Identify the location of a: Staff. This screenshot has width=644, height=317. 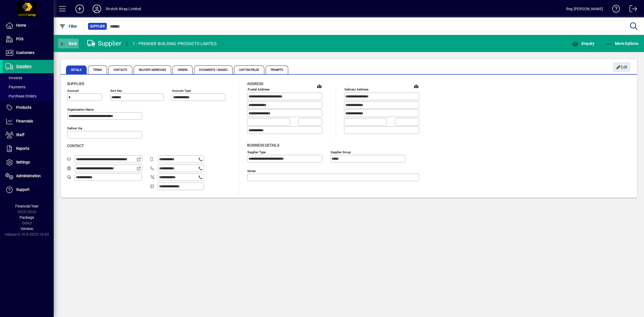
(28, 135).